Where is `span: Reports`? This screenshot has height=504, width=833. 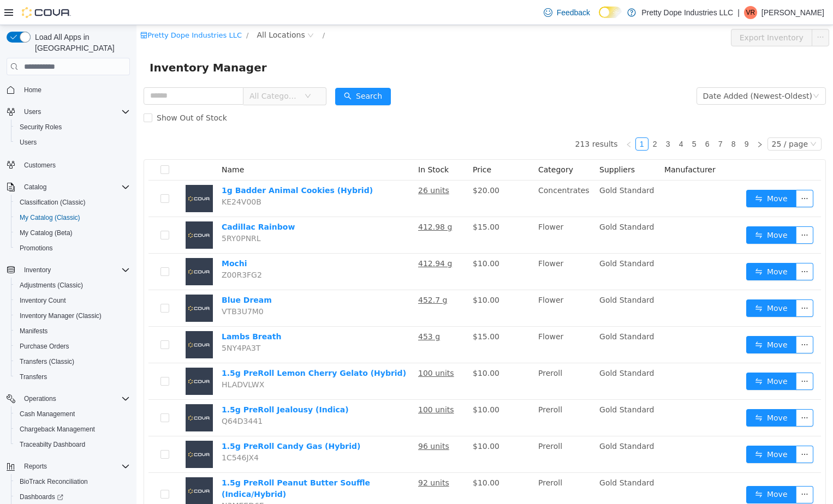
span: Reports is located at coordinates (75, 467).